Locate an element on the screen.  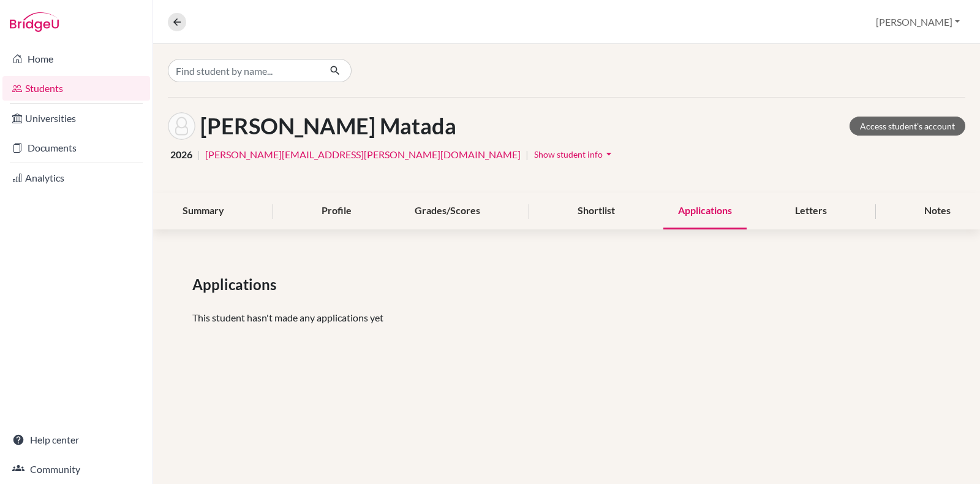
a: Community is located at coordinates (76, 469).